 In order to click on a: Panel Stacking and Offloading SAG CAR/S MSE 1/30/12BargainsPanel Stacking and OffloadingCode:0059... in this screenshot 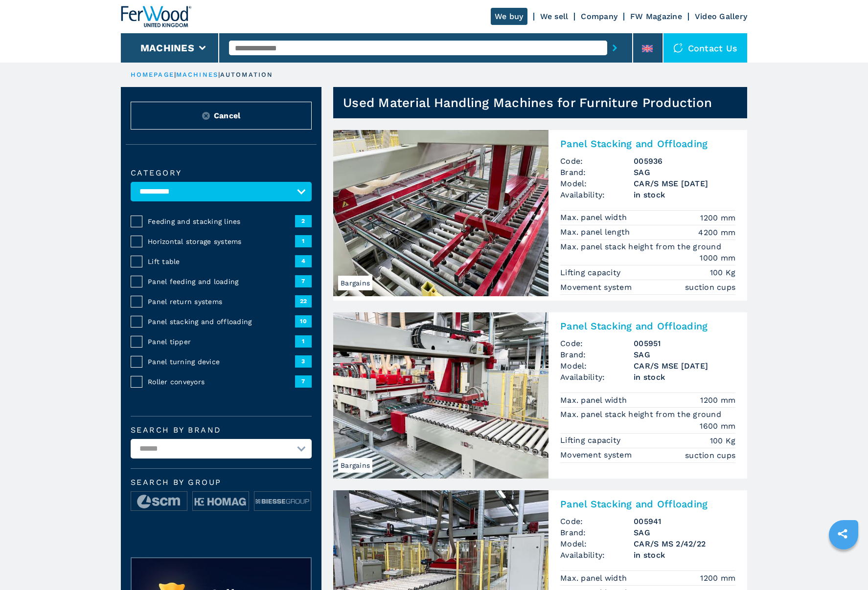, I will do `click(540, 215)`.